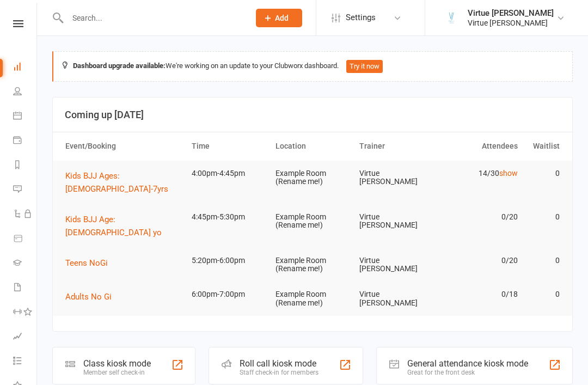 The width and height of the screenshot is (588, 385). What do you see at coordinates (313, 66) in the screenshot?
I see `div: We're working on an update to your Clubworx dashboard.` at bounding box center [313, 66].